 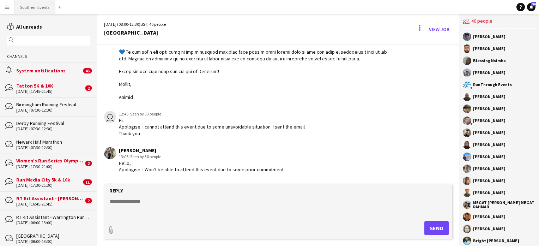 What do you see at coordinates (201, 166) in the screenshot?
I see `div: Hello, Apologise. I Won't be able to attend this event due to some prior commitment` at bounding box center [201, 166].